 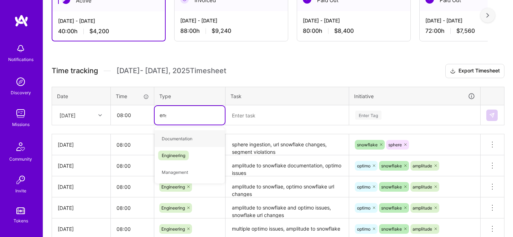 What do you see at coordinates (221, 31) in the screenshot?
I see `span: $9,240` at bounding box center [221, 31].